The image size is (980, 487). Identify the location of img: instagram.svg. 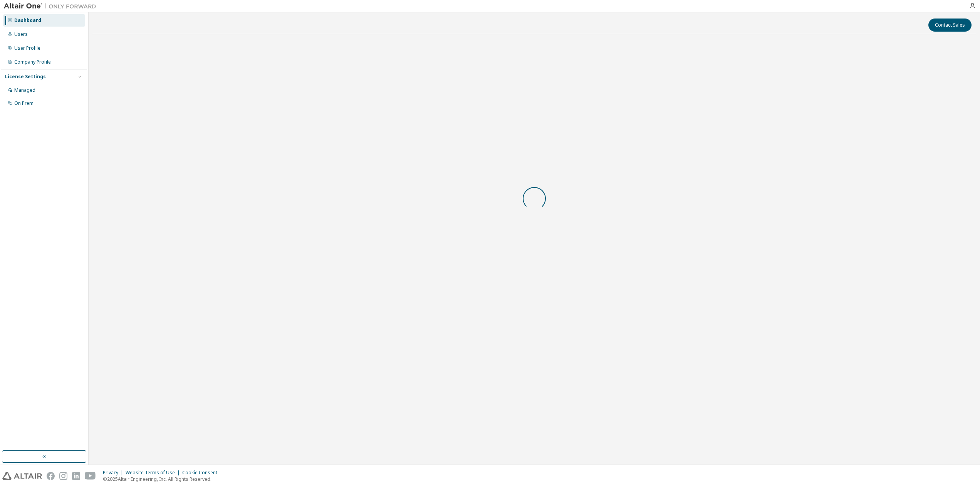
(64, 475).